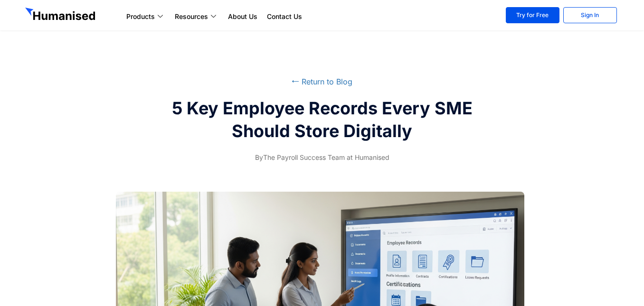 The image size is (644, 306). Describe the element at coordinates (61, 15) in the screenshot. I see `img: GetHumanised Logo` at that location.